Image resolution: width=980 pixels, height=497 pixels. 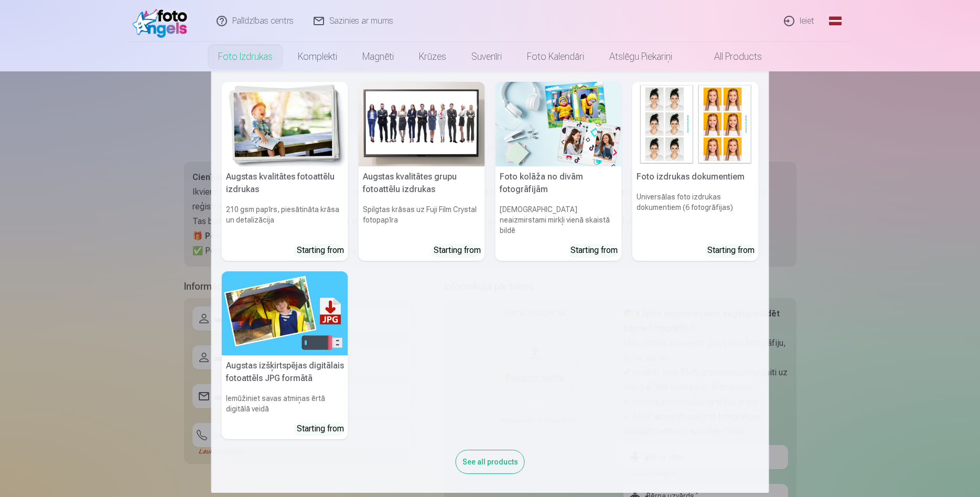 What do you see at coordinates (378, 57) in the screenshot?
I see `a: Magnēti` at bounding box center [378, 57].